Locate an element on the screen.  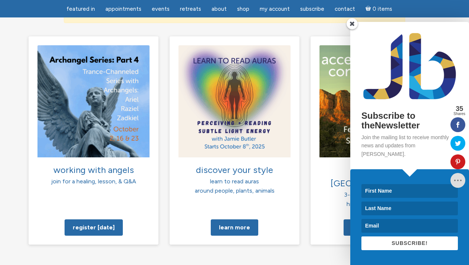
span: Events is located at coordinates (161, 9).